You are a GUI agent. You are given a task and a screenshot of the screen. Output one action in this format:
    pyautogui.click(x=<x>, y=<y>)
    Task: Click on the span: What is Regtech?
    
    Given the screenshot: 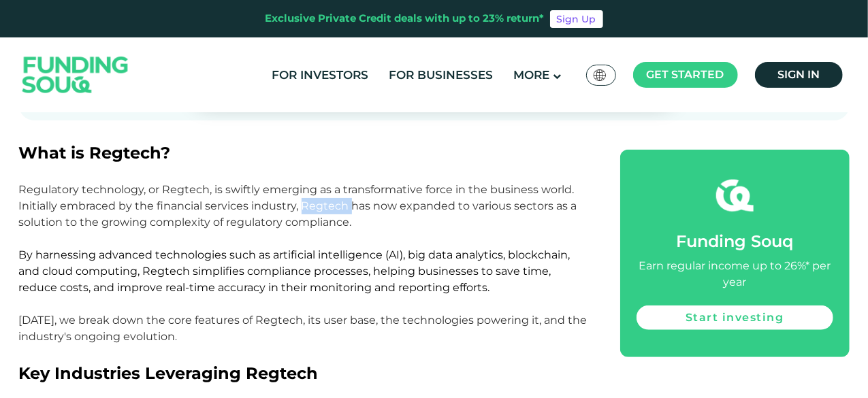 What is the action you would take?
    pyautogui.click(x=95, y=152)
    